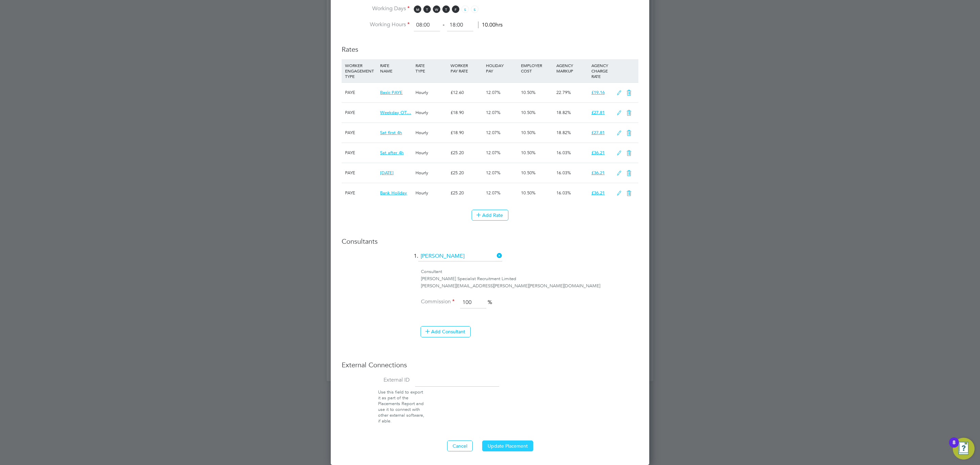 This screenshot has width=980, height=465. Describe the element at coordinates (507, 446) in the screenshot. I see `button: Update Placement` at that location.